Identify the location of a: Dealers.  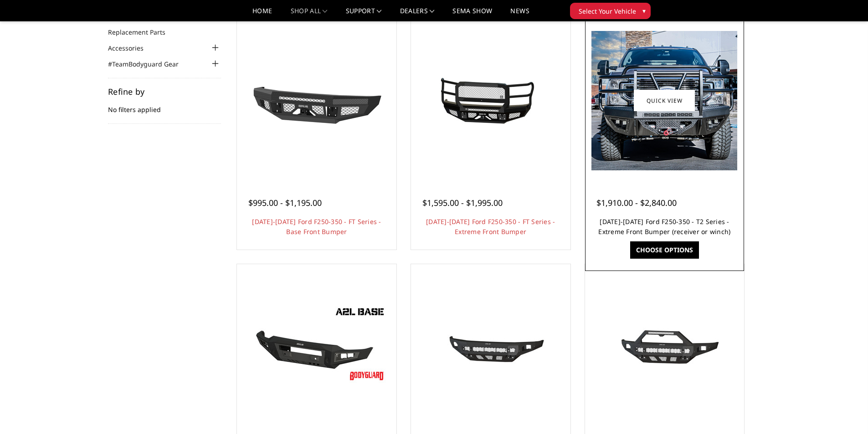
(417, 14).